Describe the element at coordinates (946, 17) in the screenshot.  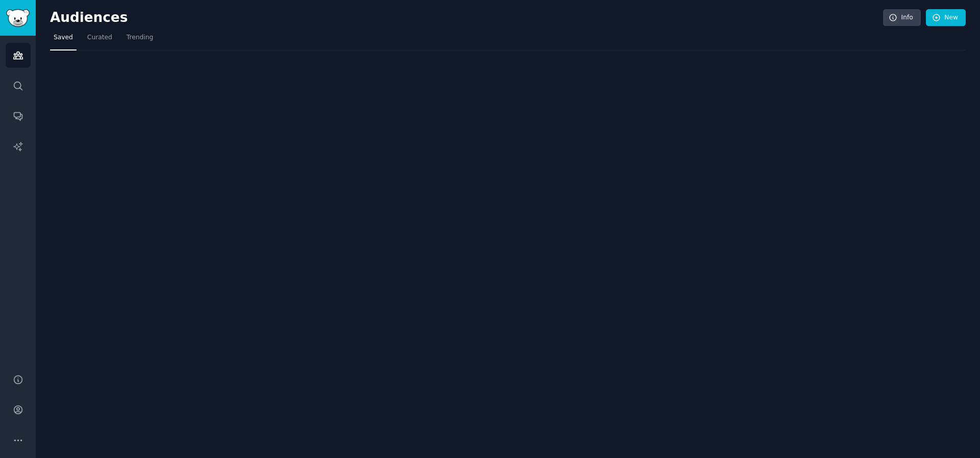
I see `a: New` at that location.